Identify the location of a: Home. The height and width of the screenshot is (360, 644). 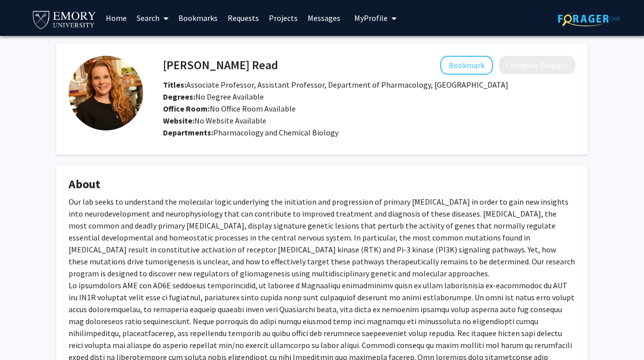
(116, 18).